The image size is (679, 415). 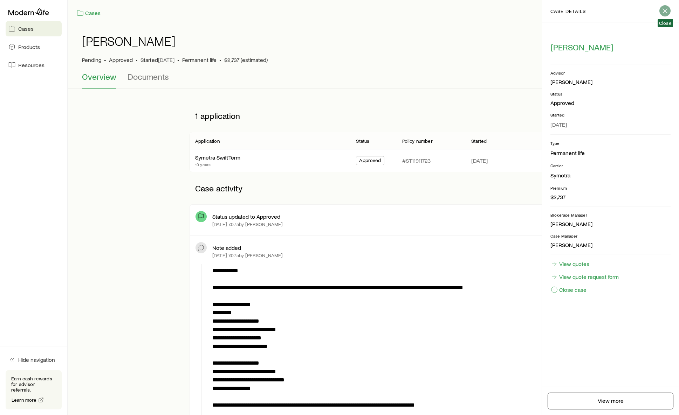 What do you see at coordinates (610, 401) in the screenshot?
I see `a: View more` at bounding box center [610, 401].